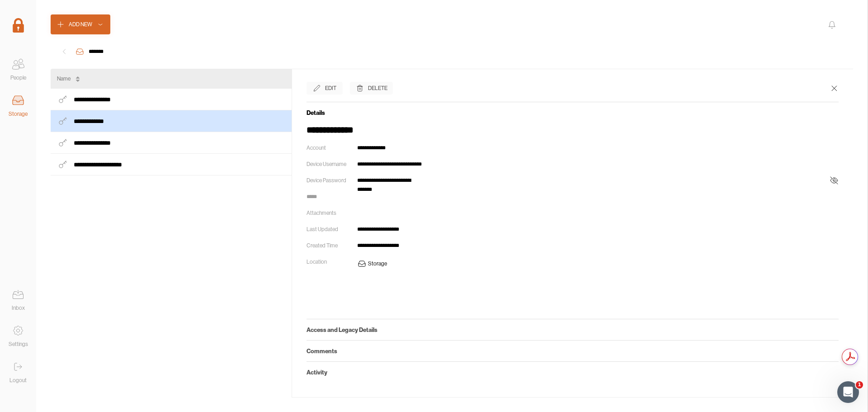 This screenshot has height=412, width=868. What do you see at coordinates (573, 351) in the screenshot?
I see `h5: Comments` at bounding box center [573, 351].